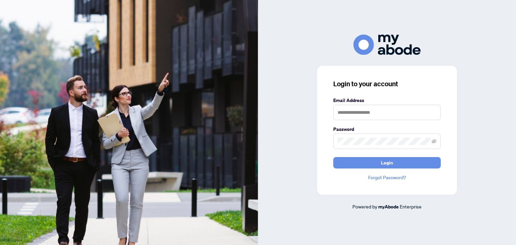 The width and height of the screenshot is (516, 245). What do you see at coordinates (388, 207) in the screenshot?
I see `a: myAbode` at bounding box center [388, 207].